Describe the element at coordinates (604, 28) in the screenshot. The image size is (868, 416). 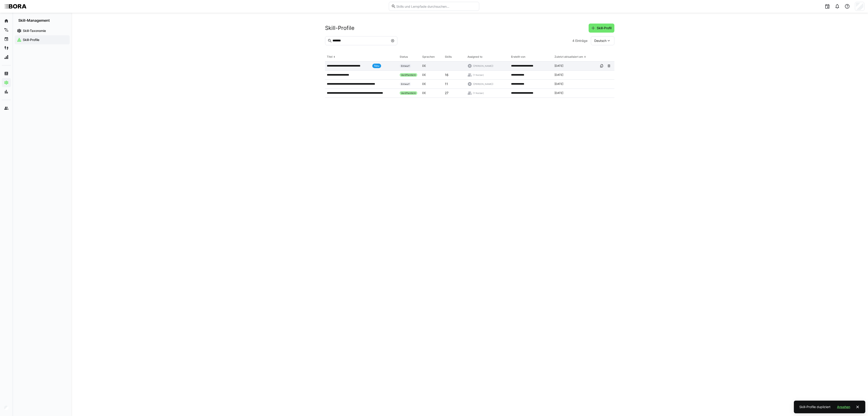
I see `span: Skill-Profil` at that location.